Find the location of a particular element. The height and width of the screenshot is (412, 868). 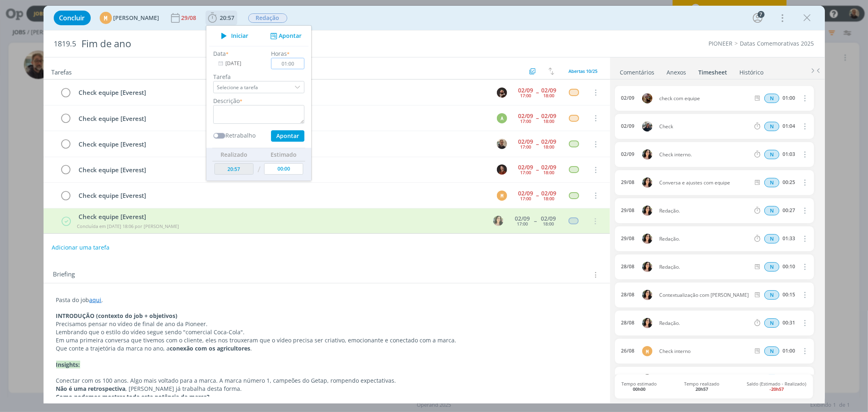

div: A is located at coordinates (501, 118).